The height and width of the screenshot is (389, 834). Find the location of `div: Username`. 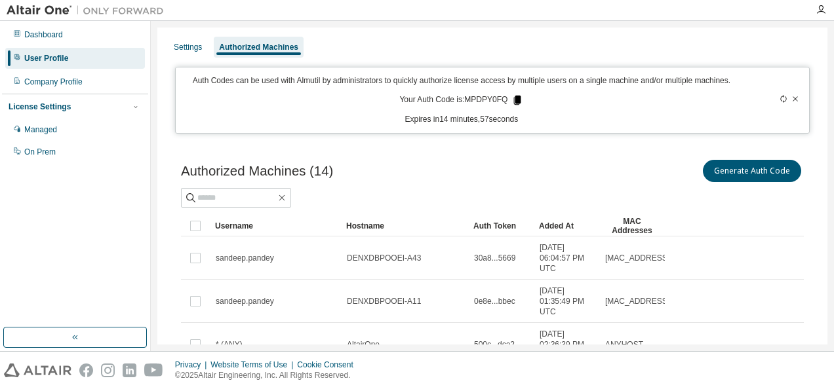

div: Username is located at coordinates (275, 226).